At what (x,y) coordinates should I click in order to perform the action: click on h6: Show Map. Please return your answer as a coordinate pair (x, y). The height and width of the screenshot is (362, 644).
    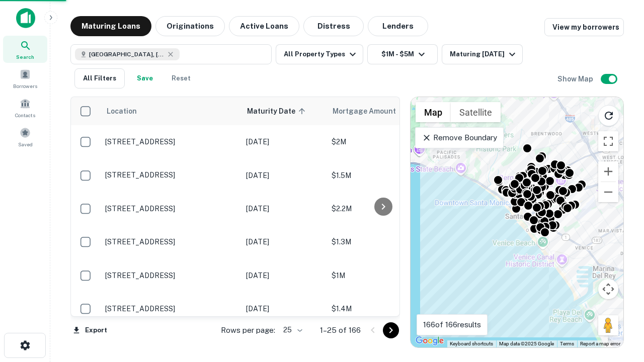
    Looking at the image, I should click on (576, 79).